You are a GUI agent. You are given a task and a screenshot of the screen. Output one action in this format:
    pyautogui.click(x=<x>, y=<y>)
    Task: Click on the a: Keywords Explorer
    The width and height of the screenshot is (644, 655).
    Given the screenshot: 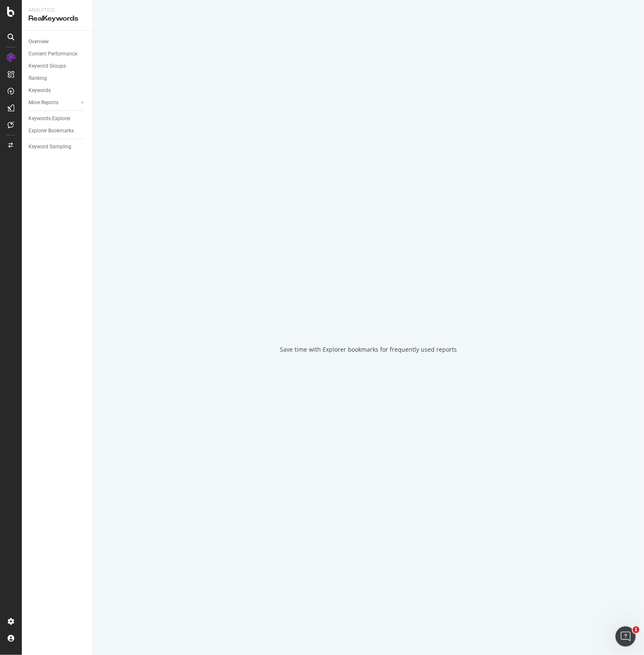 What is the action you would take?
    pyautogui.click(x=58, y=119)
    